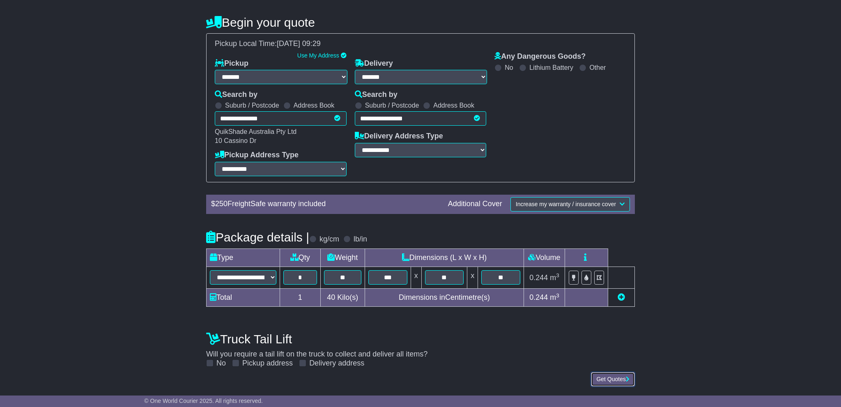 The height and width of the screenshot is (407, 841). Describe the element at coordinates (267, 363) in the screenshot. I see `label: Pickup address` at that location.